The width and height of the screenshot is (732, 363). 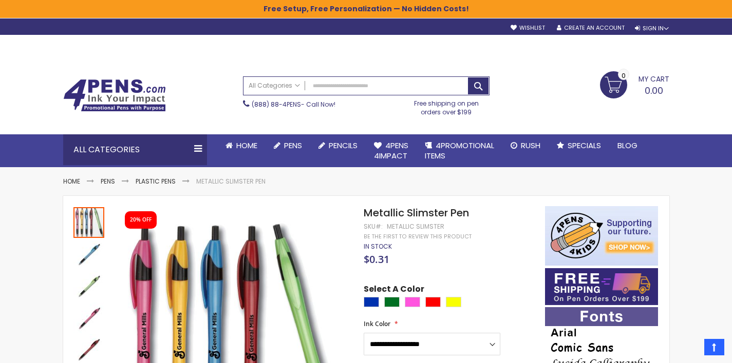 I want to click on a: Plastic Pens, so click(x=156, y=181).